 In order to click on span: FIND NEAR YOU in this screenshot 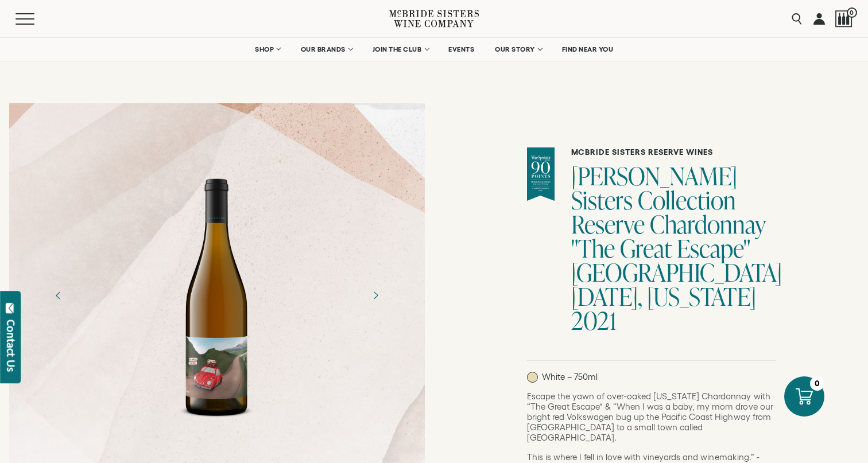, I will do `click(588, 49)`.